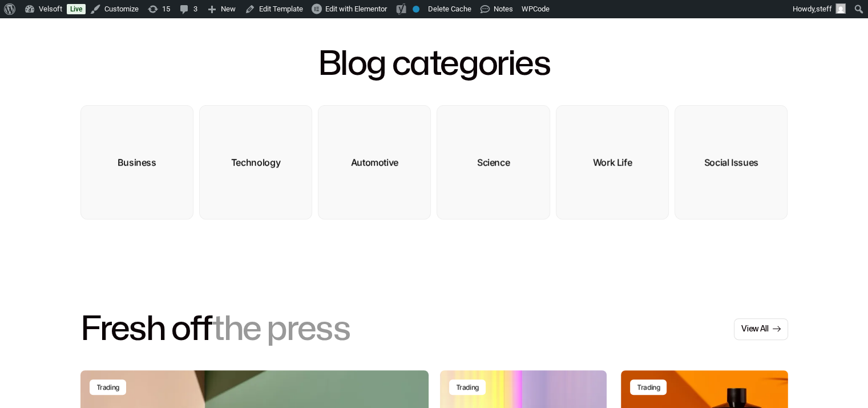 This screenshot has height=408, width=868. What do you see at coordinates (137, 162) in the screenshot?
I see `a: Business` at bounding box center [137, 162].